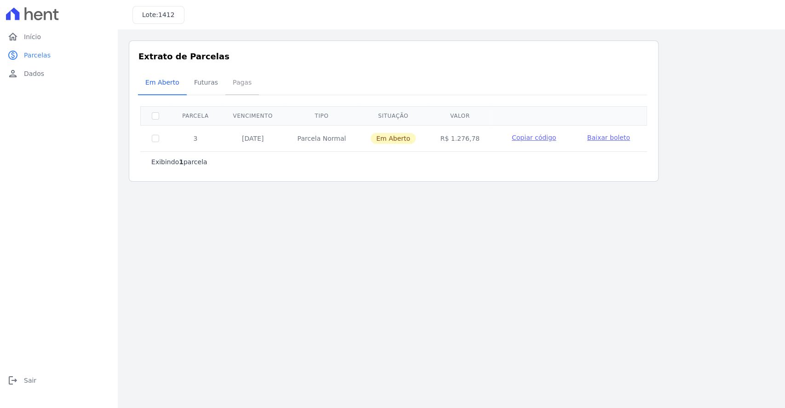  I want to click on a: homeInício, so click(59, 37).